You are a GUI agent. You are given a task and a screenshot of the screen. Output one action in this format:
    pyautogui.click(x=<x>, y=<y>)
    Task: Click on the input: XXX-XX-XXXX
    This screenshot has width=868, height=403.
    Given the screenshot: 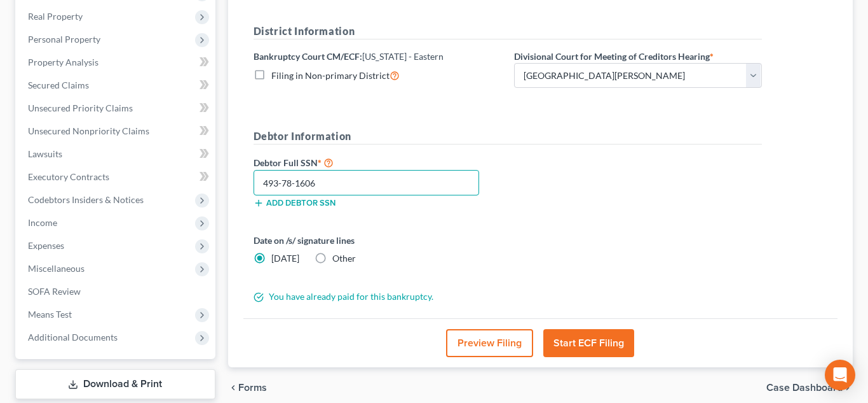 What is the action you would take?
    pyautogui.click(x=367, y=183)
    